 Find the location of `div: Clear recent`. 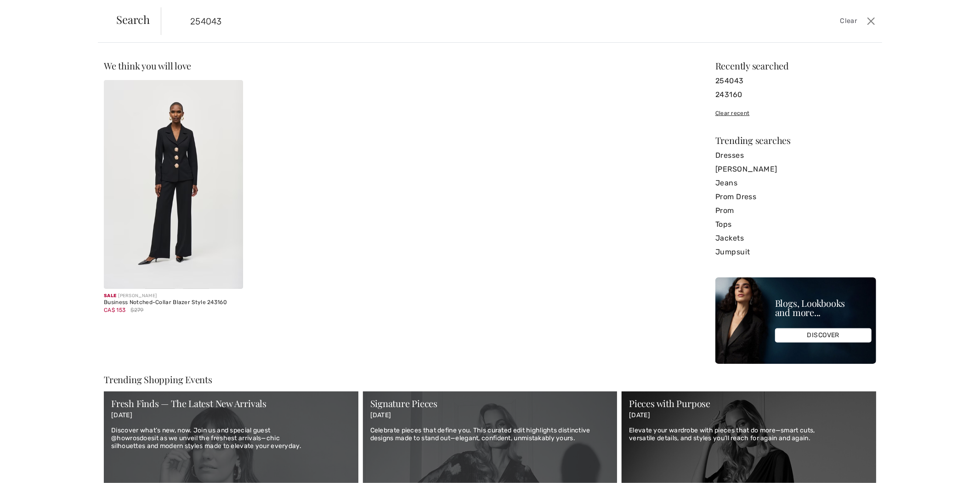

div: Clear recent is located at coordinates (796, 113).